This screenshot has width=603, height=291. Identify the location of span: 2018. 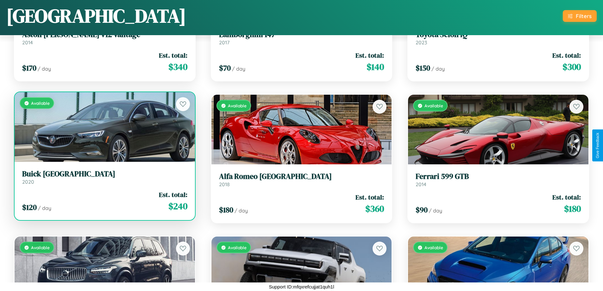
(224, 184).